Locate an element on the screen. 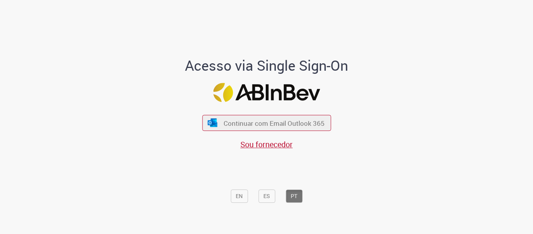  a: Sou fornecedor is located at coordinates (267, 144).